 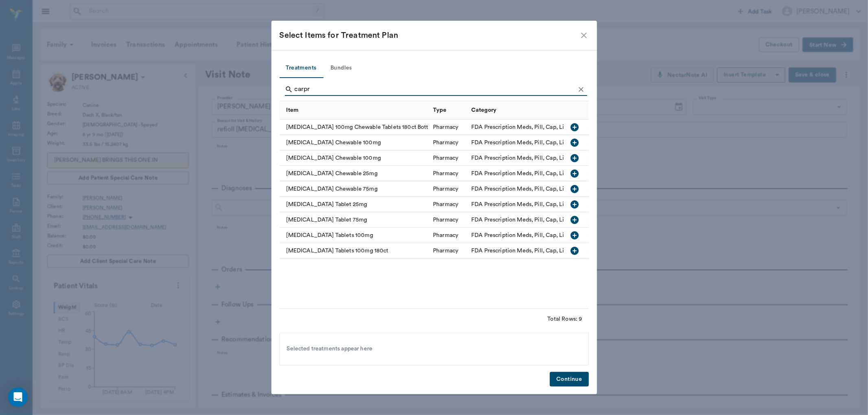 What do you see at coordinates (435, 90) in the screenshot?
I see `input: Find a treatment` at bounding box center [435, 90].